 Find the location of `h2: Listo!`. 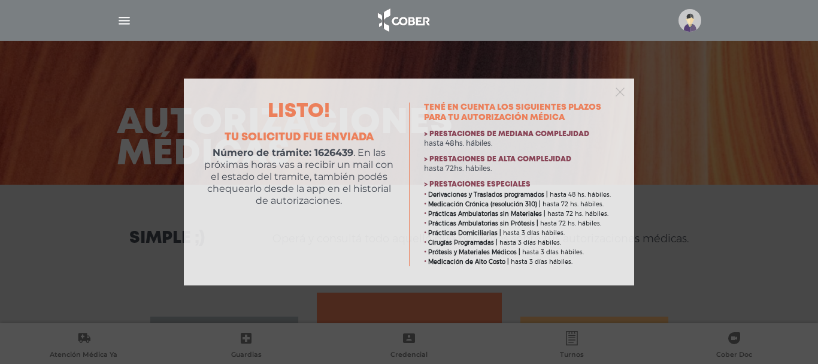

h2: Listo! is located at coordinates (299, 112).